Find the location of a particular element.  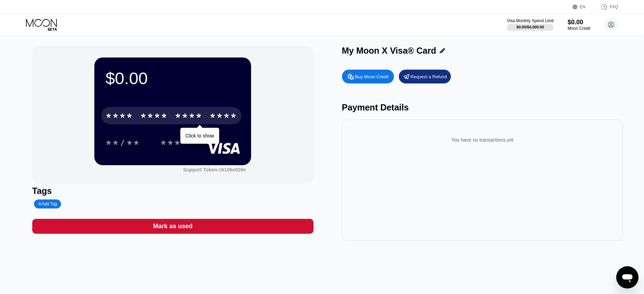

div: You have no transactions yet is located at coordinates (482, 140).